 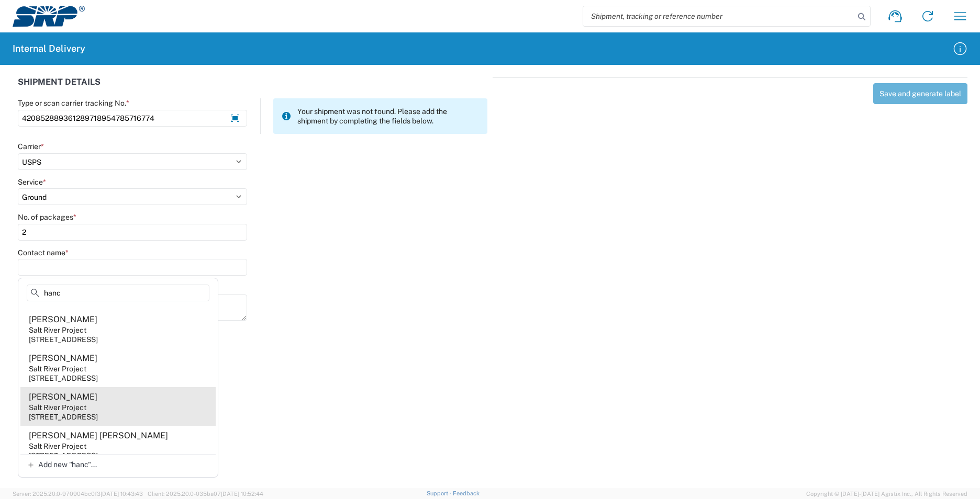 What do you see at coordinates (719, 16) in the screenshot?
I see `input: Shipment, tracking or reference number` at bounding box center [719, 16].